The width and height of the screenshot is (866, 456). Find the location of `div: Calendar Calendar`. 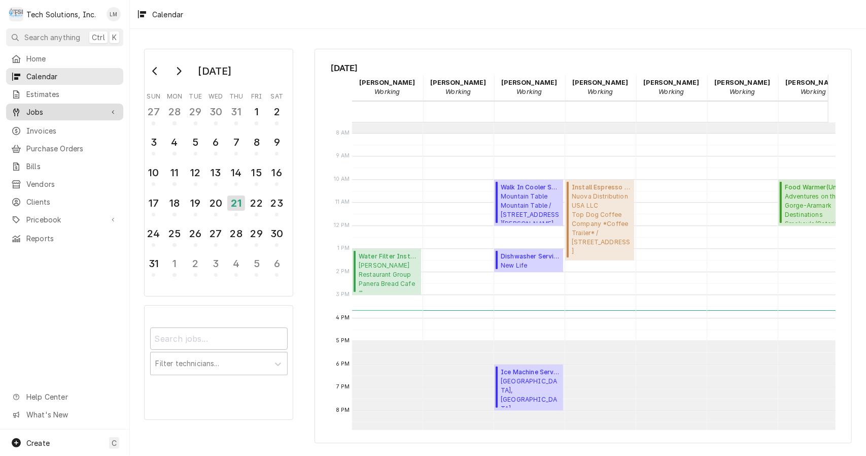

div: Calendar Calendar is located at coordinates (583, 246).